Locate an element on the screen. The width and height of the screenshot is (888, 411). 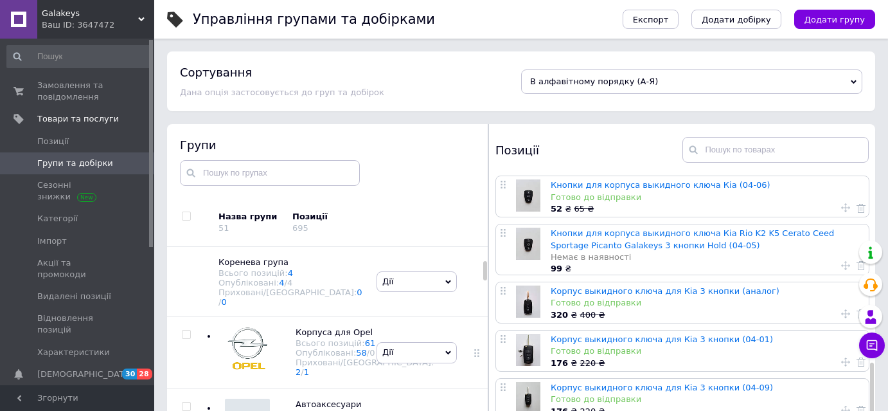
span: 28 is located at coordinates (144, 373).